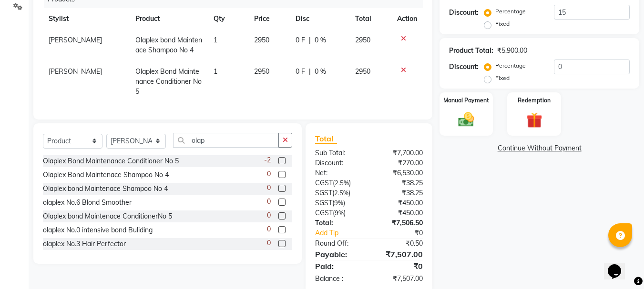  I want to click on a: Add Tip, so click(344, 233).